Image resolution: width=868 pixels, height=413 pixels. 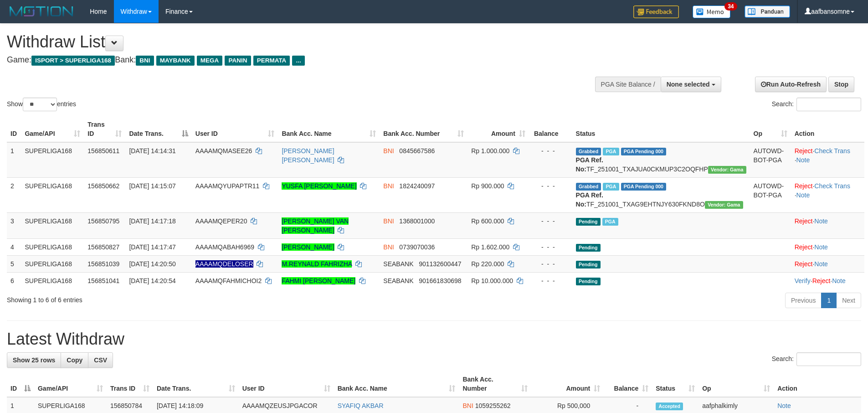 What do you see at coordinates (829, 300) in the screenshot?
I see `a: 1` at bounding box center [829, 300].